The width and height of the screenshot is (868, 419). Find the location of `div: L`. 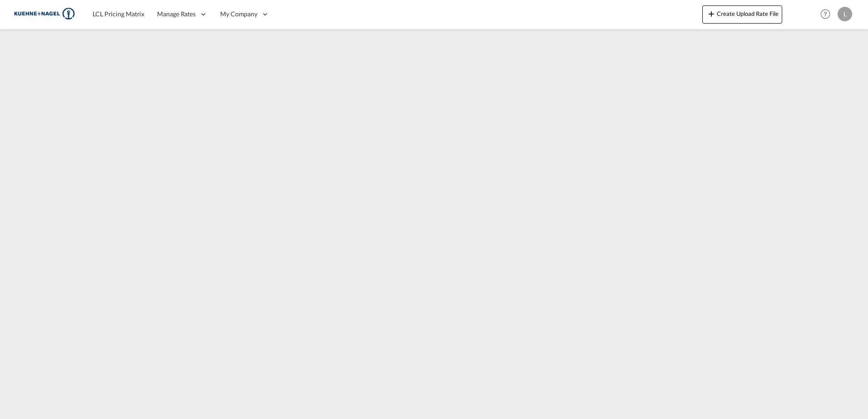

div: L is located at coordinates (845, 14).